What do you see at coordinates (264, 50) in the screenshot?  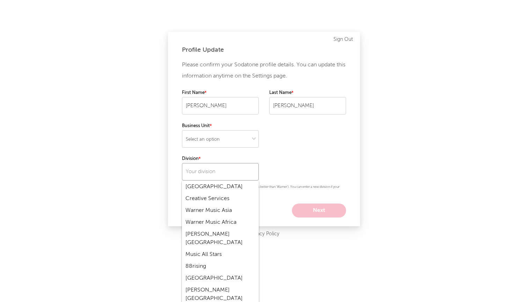 I see `div: Profile Update` at bounding box center [264, 50].